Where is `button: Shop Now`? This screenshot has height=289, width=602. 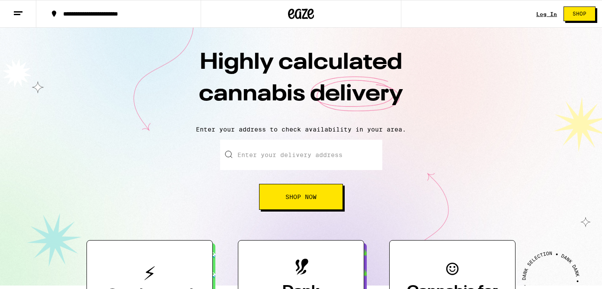
button: Shop Now is located at coordinates (301, 197).